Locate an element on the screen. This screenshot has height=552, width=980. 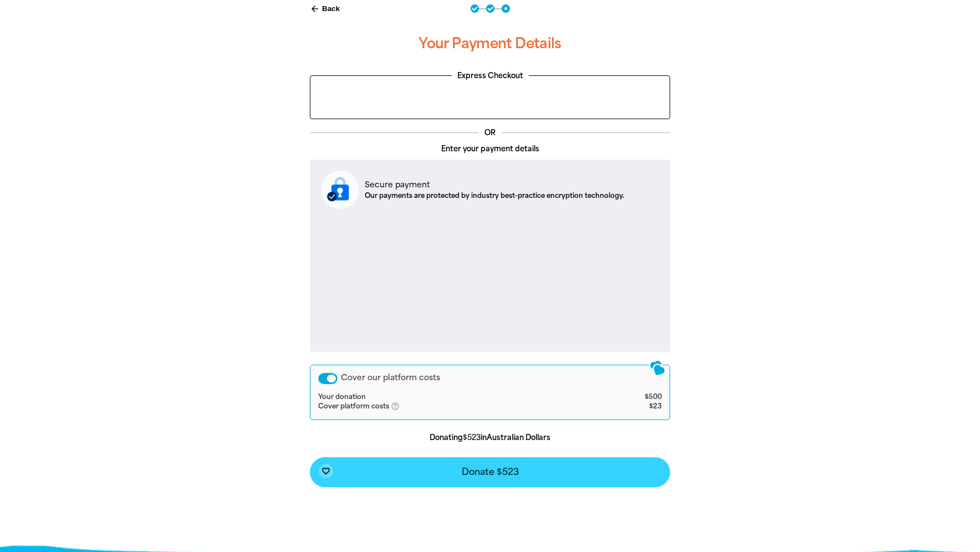
td: $500 is located at coordinates (632, 397).